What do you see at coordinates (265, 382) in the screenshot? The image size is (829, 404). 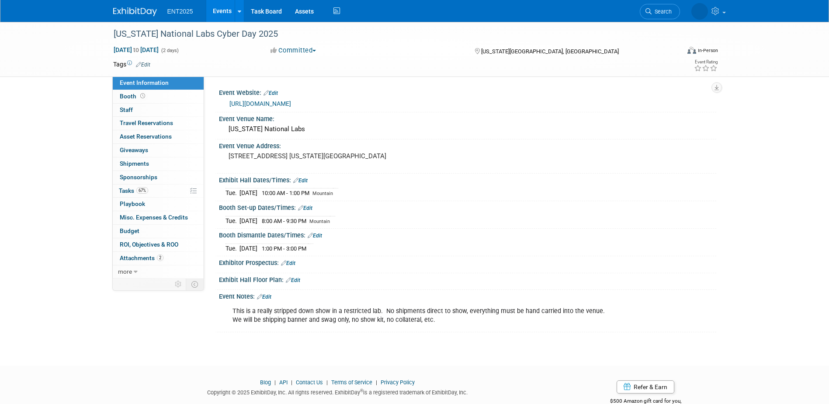 I see `a: Blog` at bounding box center [265, 382].